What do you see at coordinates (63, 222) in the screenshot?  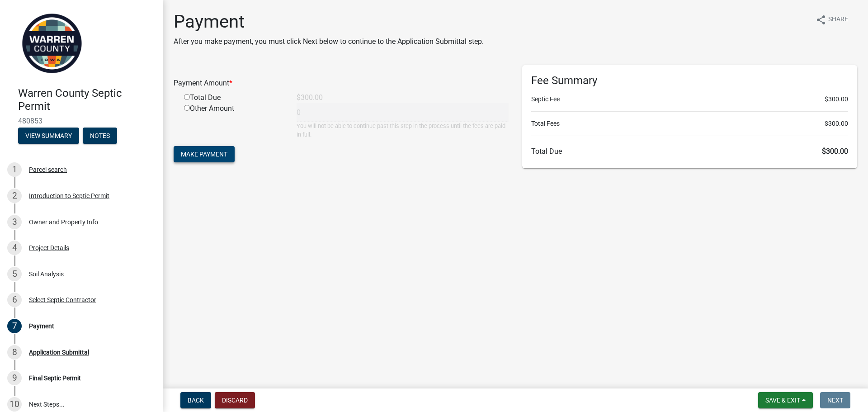 I see `div: Owner and Property Info` at bounding box center [63, 222].